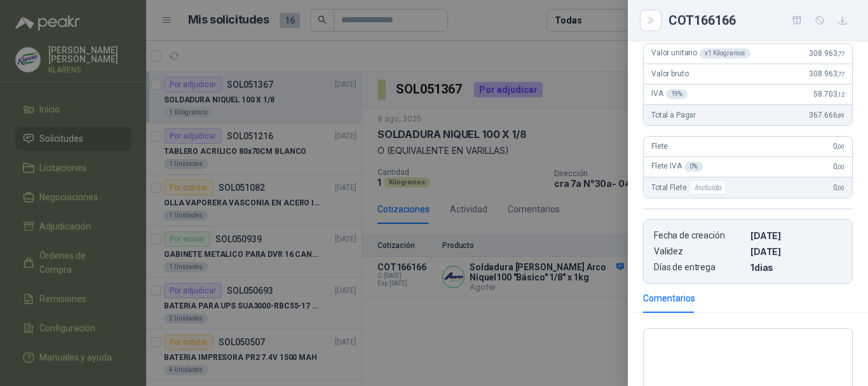 The image size is (868, 386). What do you see at coordinates (677, 94) in the screenshot?
I see `div: 19 %` at bounding box center [677, 94].